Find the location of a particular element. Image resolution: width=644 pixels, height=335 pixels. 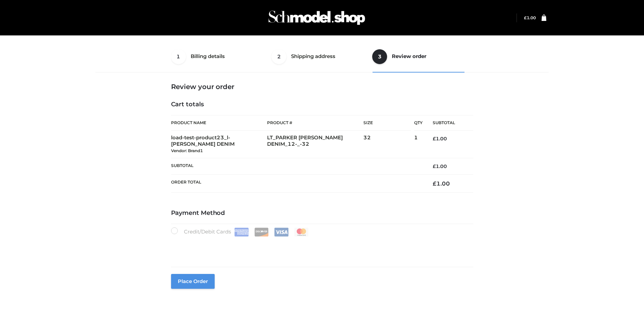

th: Product # is located at coordinates (315, 123).